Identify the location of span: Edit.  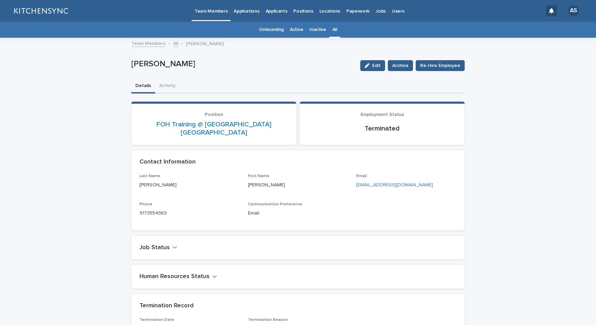
(376, 66).